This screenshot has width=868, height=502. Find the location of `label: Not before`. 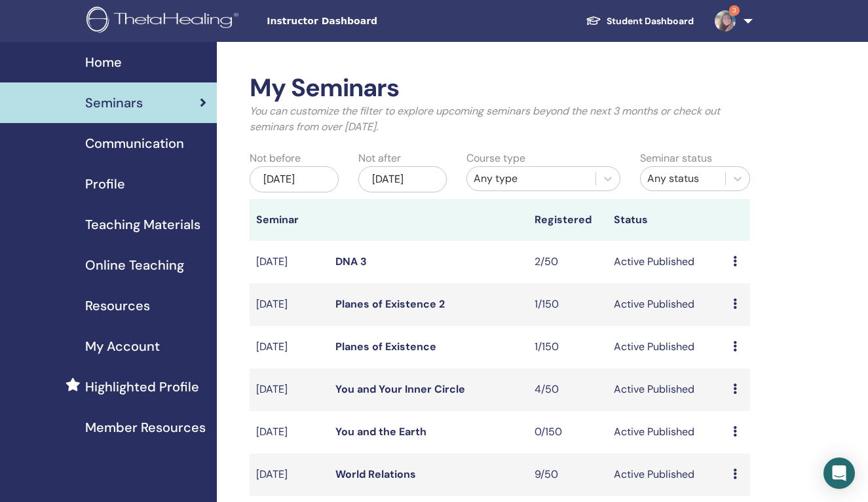

label: Not before is located at coordinates (275, 158).